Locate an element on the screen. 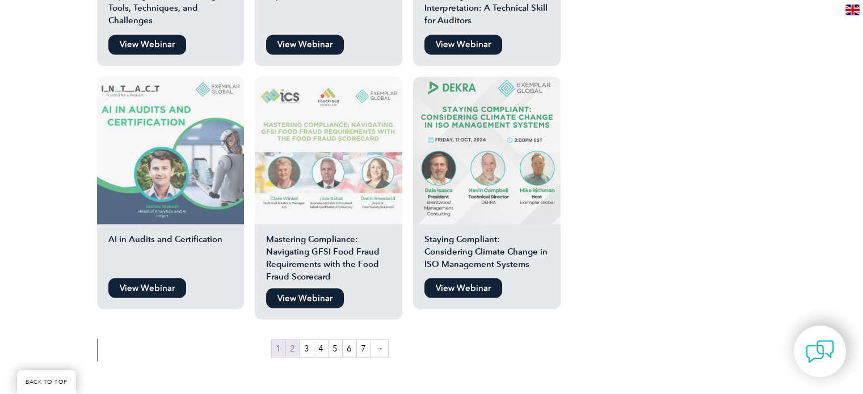  a: AI in Audits and Certification is located at coordinates (171, 174).